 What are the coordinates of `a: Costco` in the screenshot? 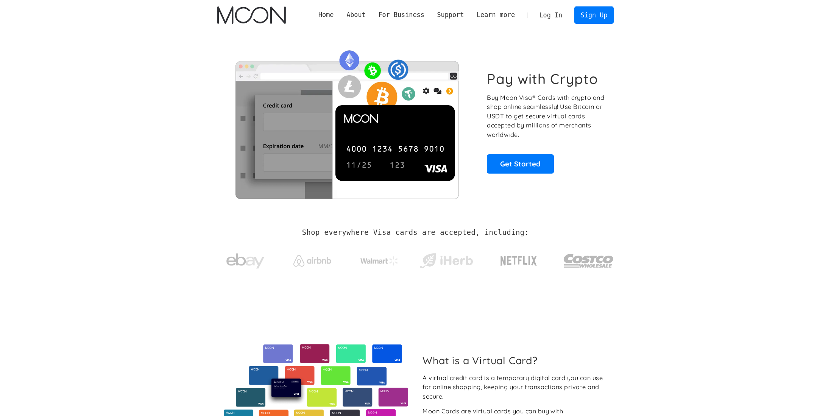 It's located at (589, 259).